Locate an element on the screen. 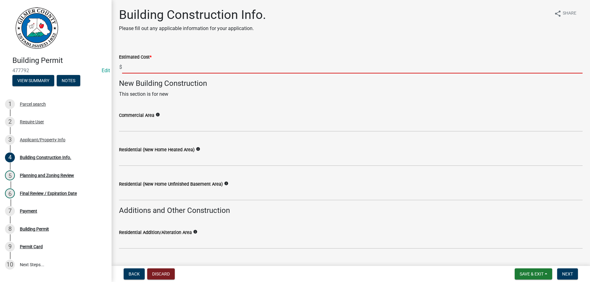 The width and height of the screenshot is (590, 282). span: Save & Exit is located at coordinates (531, 274).